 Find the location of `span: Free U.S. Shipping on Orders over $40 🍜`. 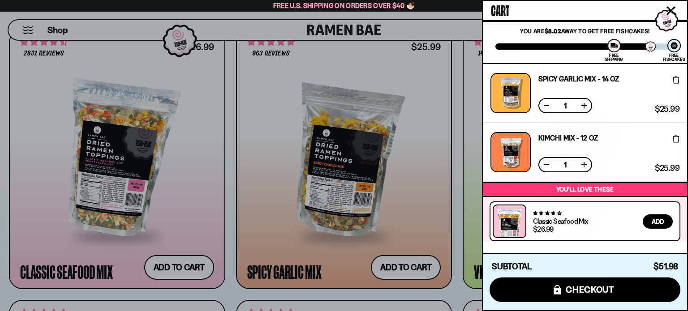

span: Free U.S. Shipping on Orders over $40 🍜 is located at coordinates (344, 5).